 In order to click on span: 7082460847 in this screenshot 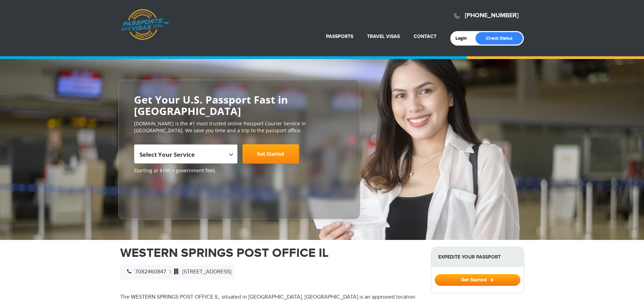, I will do `click(145, 272)`.